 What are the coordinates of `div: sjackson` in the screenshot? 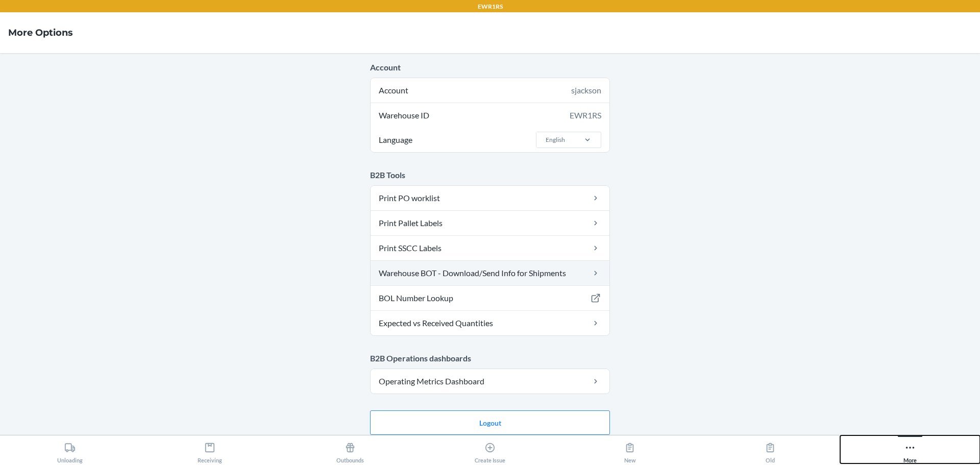 It's located at (586, 90).